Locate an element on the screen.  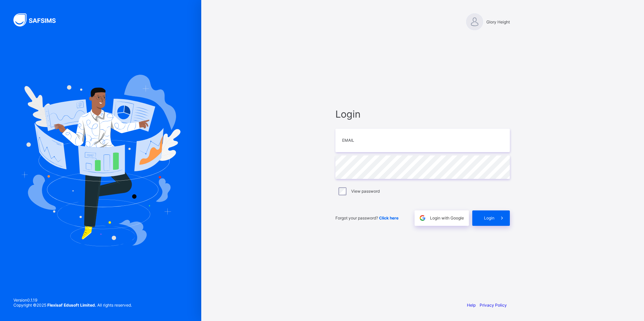
span: Forgot your password? is located at coordinates (367, 218).